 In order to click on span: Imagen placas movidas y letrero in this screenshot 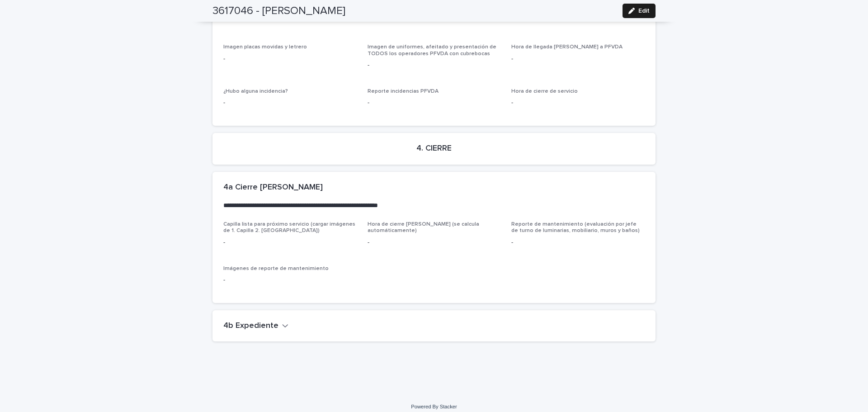, I will do `click(265, 47)`.